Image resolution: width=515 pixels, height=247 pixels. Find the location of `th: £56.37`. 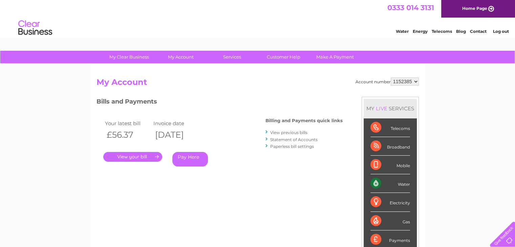

th: £56.37 is located at coordinates (128, 135).